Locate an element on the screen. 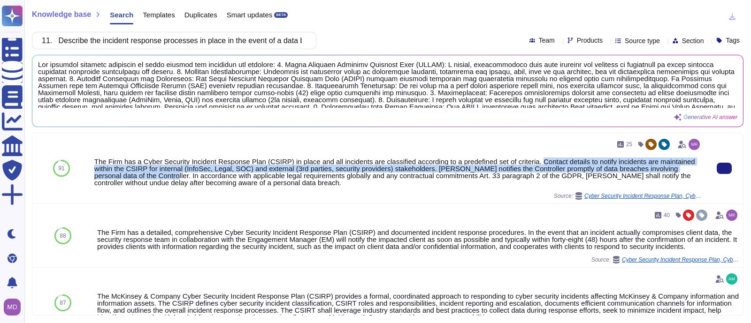  span: 91 is located at coordinates (61, 169).